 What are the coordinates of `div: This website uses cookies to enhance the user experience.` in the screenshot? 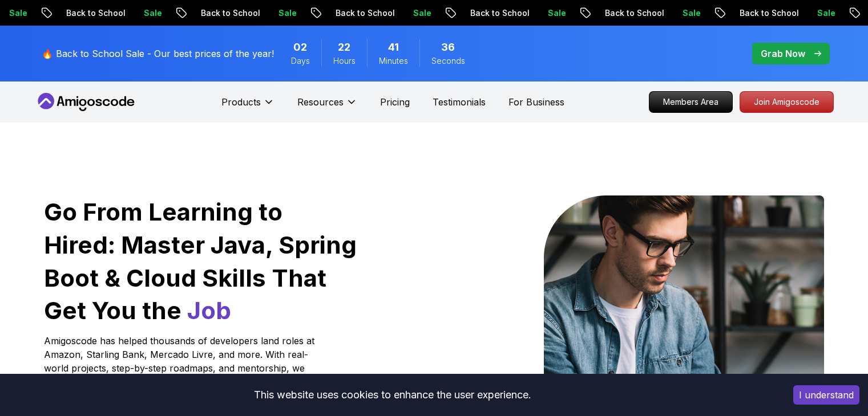 It's located at (392, 395).